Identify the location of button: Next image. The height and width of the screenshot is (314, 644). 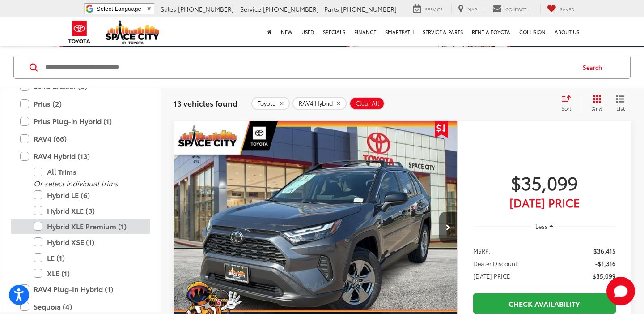
(449, 228).